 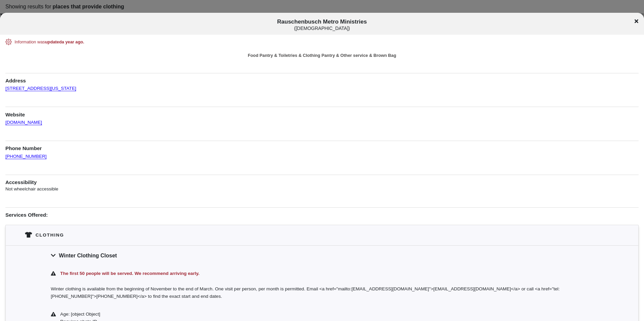 I want to click on div: Clothing, so click(x=50, y=235).